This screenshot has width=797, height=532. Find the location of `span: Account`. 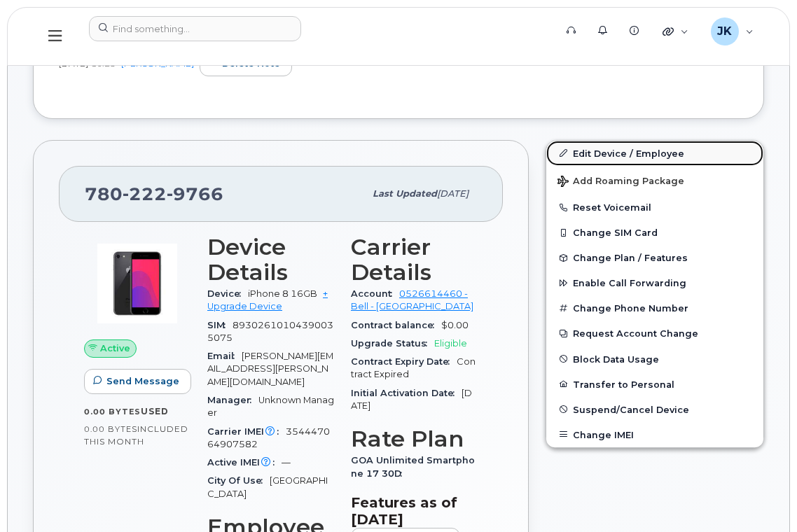

span: Account is located at coordinates (375, 294).